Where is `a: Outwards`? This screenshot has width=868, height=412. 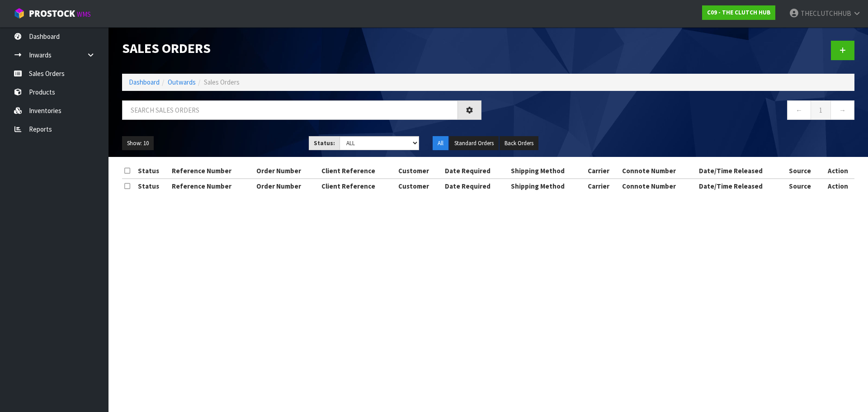
a: Outwards is located at coordinates (182, 82).